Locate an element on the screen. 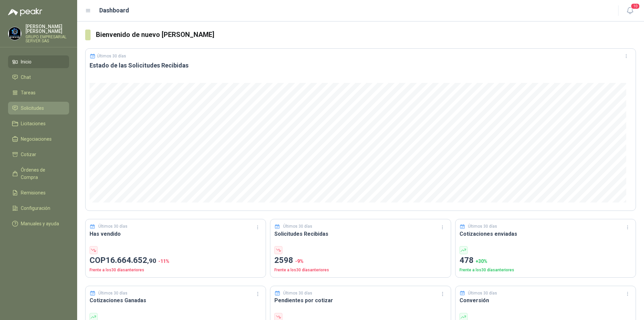 The height and width of the screenshot is (320, 644). h3: Has vendido is located at coordinates (175, 234).